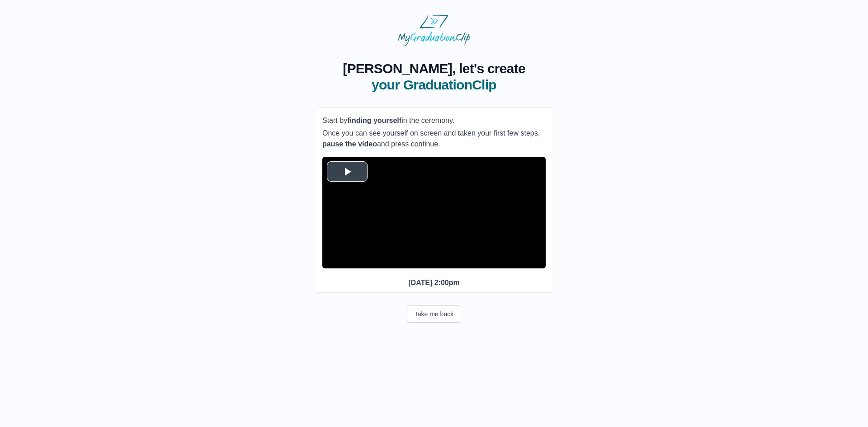 Image resolution: width=868 pixels, height=427 pixels. Describe the element at coordinates (350, 144) in the screenshot. I see `b: pause the video` at that location.